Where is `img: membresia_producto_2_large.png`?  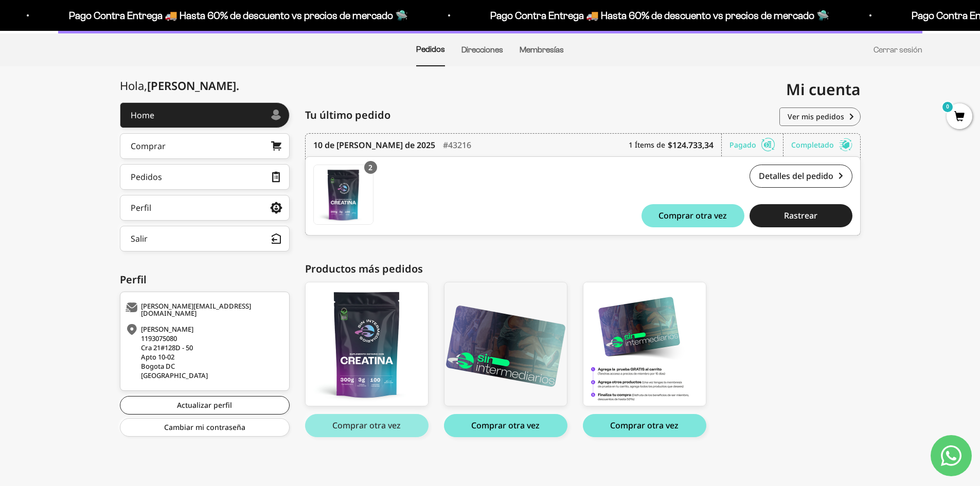
img: membresia_producto_2_large.png is located at coordinates (645, 344).